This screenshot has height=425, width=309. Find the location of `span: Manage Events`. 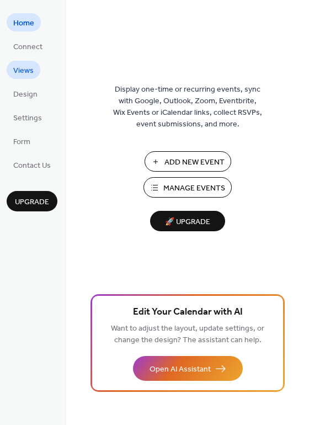

span: Manage Events is located at coordinates (194, 188).